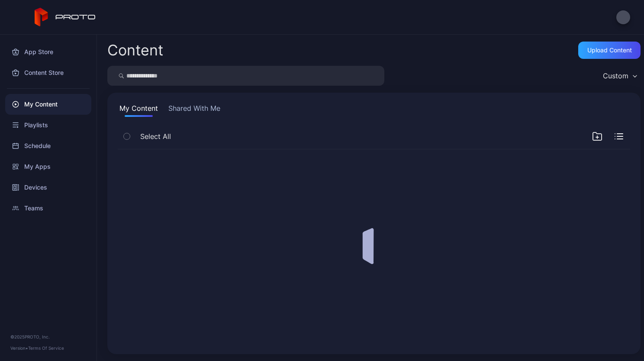 This screenshot has height=361, width=644. I want to click on div: Teams, so click(48, 208).